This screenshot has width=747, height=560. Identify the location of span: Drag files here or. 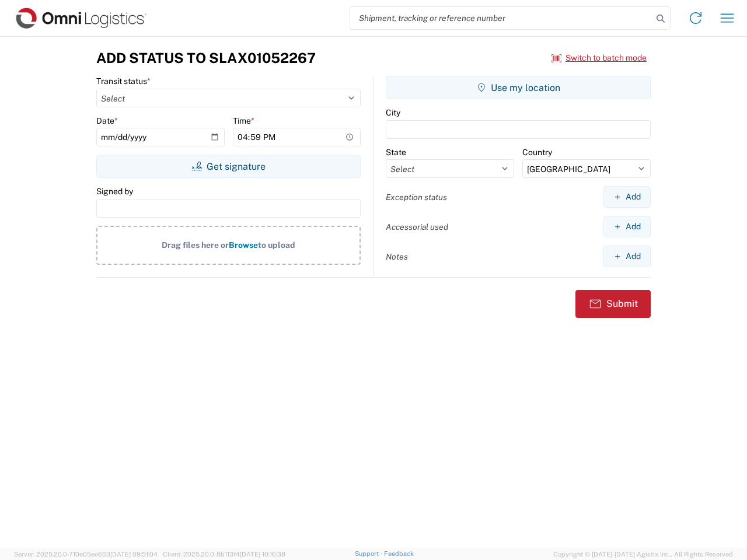
(195, 245).